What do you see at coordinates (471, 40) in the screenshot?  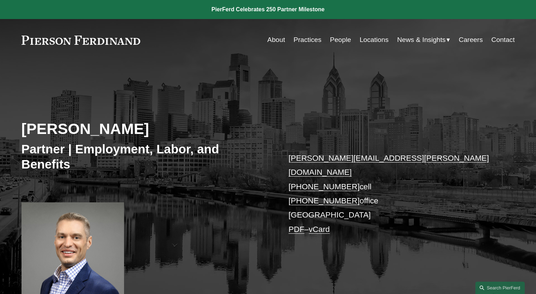 I see `a: Careers` at bounding box center [471, 40].